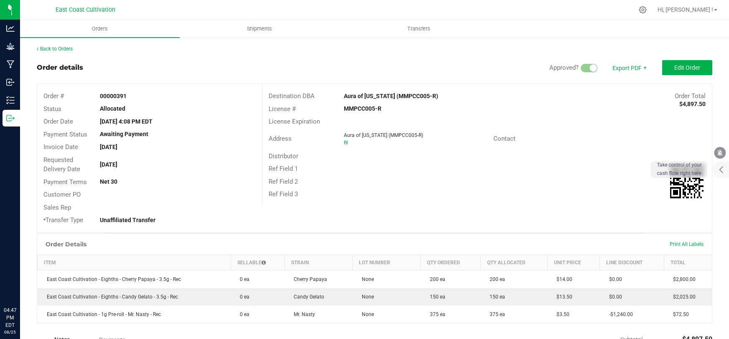  What do you see at coordinates (291, 96) in the screenshot?
I see `span: Destination DBA` at bounding box center [291, 96].